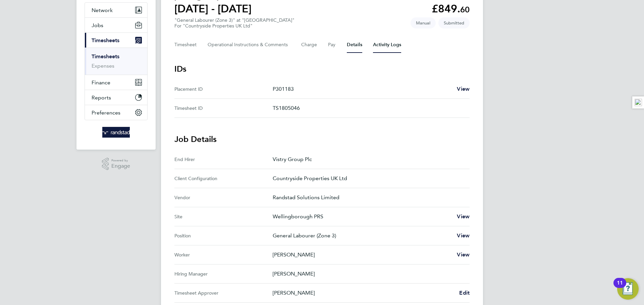 This screenshot has height=305, width=644. Describe the element at coordinates (362, 89) in the screenshot. I see `p: P301183` at that location.